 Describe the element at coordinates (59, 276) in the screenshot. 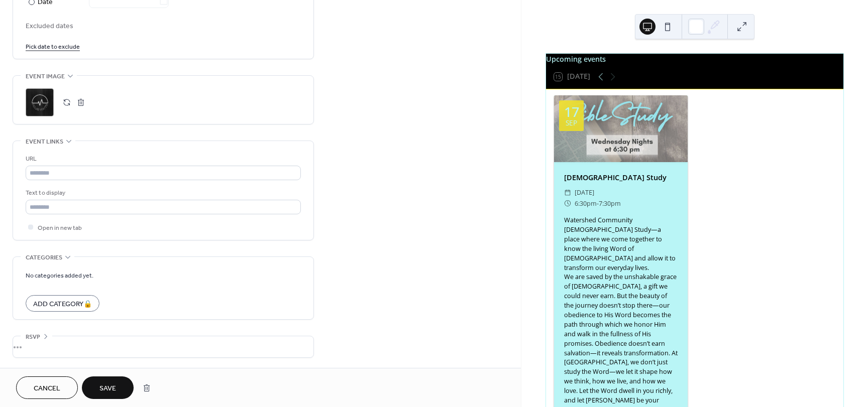

I see `span: No categories added yet.` at that location.